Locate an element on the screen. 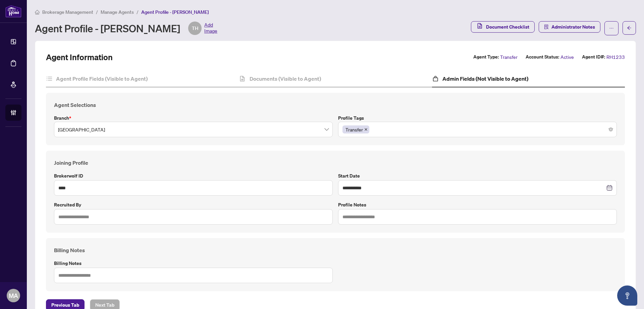  span: Add Image is located at coordinates (211, 29).